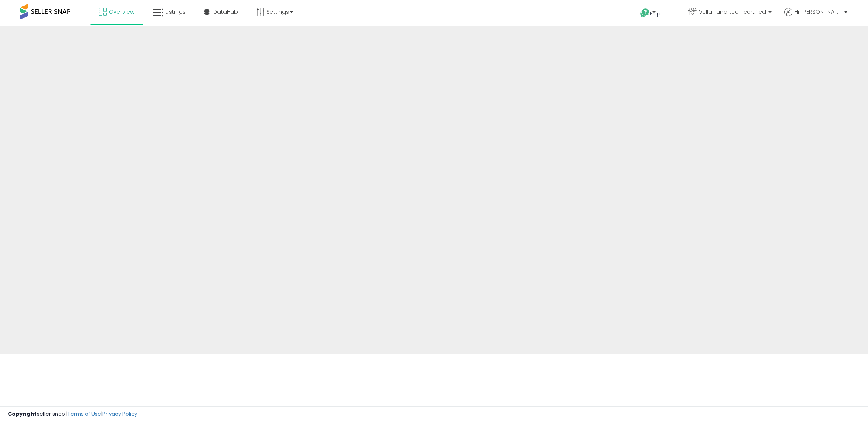  What do you see at coordinates (655, 14) in the screenshot?
I see `span: Help` at bounding box center [655, 14].